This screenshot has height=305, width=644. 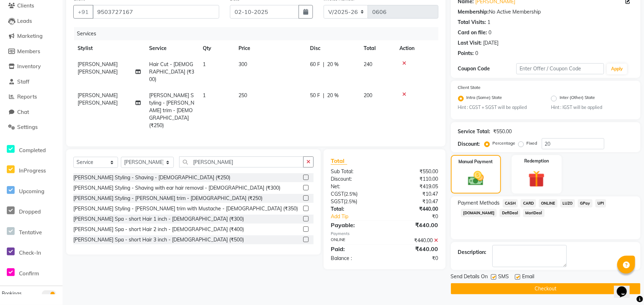 What do you see at coordinates (473, 12) in the screenshot?
I see `div: Membership:` at bounding box center [473, 12].